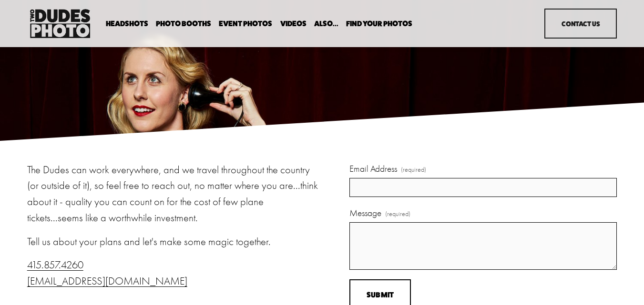 This screenshot has height=305, width=644. What do you see at coordinates (373, 169) in the screenshot?
I see `span: Email Address` at bounding box center [373, 169].